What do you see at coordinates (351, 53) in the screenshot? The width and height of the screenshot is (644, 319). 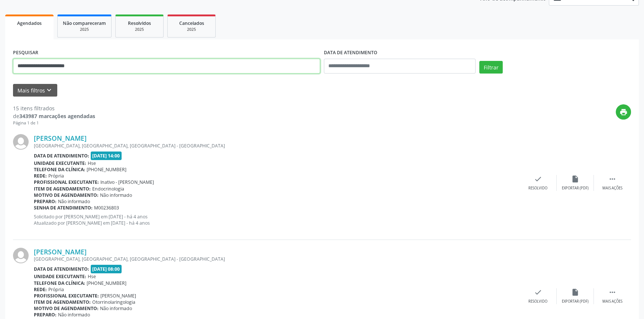 I see `label: DATA DE ATENDIMENTO` at bounding box center [351, 53].